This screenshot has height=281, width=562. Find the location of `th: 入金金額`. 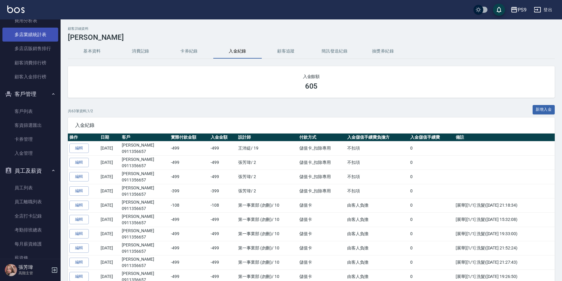

th: 入金金額 is located at coordinates (223, 137).